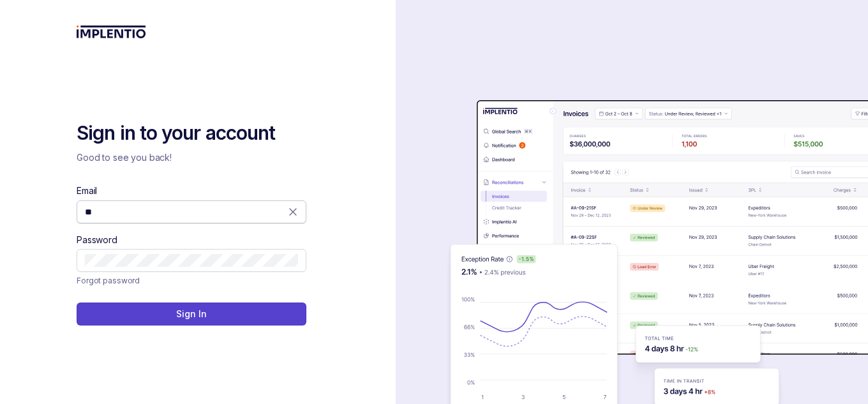 The image size is (868, 404). Describe the element at coordinates (111, 32) in the screenshot. I see `img: logo` at that location.